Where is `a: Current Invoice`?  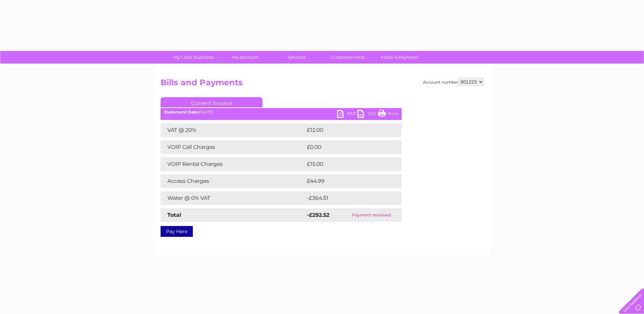
a: Current Invoice is located at coordinates (212, 102).